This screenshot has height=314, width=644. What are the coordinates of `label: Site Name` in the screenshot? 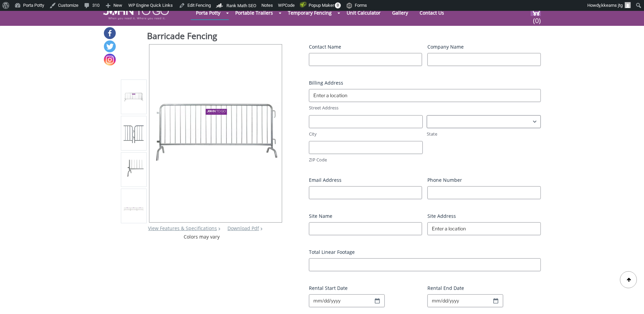 It's located at (365, 216).